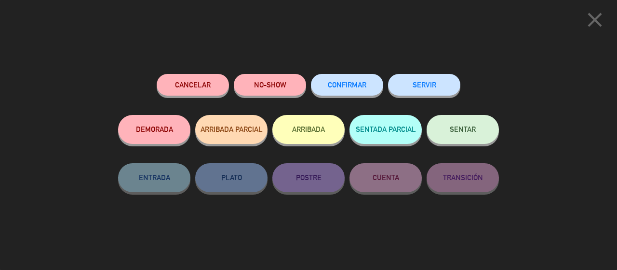 The width and height of the screenshot is (617, 270). Describe the element at coordinates (154, 129) in the screenshot. I see `button: DEMORADA` at that location.